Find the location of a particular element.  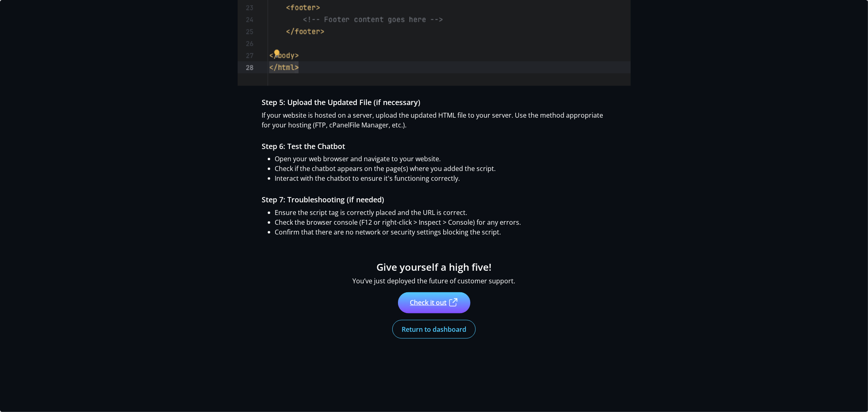

h2: Step 6: Test the Chatbot is located at coordinates (434, 146).